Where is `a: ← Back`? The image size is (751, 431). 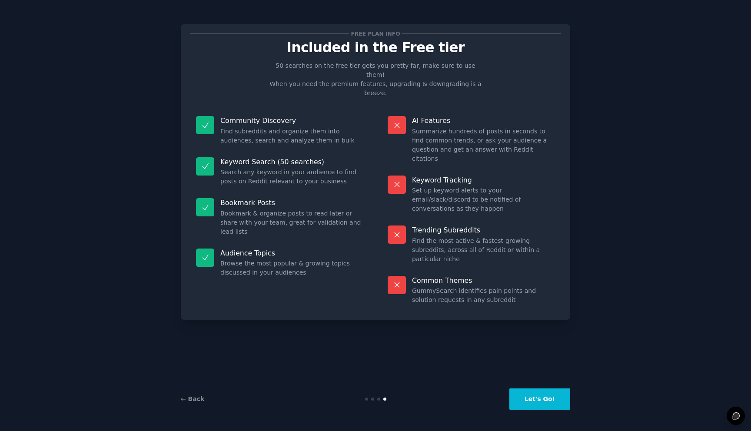 a: ← Back is located at coordinates (193, 399).